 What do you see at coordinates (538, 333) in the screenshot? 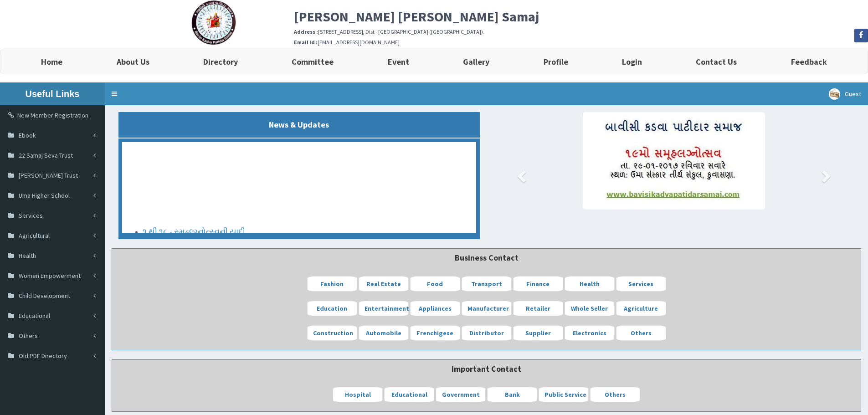
I see `b: Supplier` at bounding box center [538, 333].